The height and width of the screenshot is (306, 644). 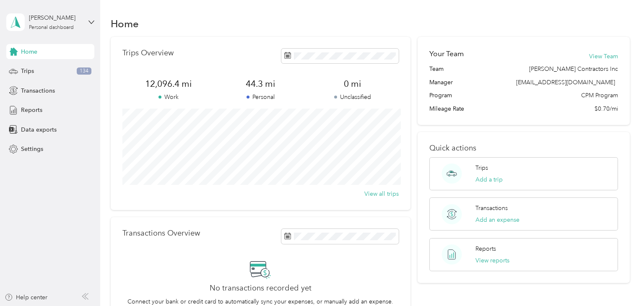 I want to click on div: Personal dashboard, so click(x=51, y=28).